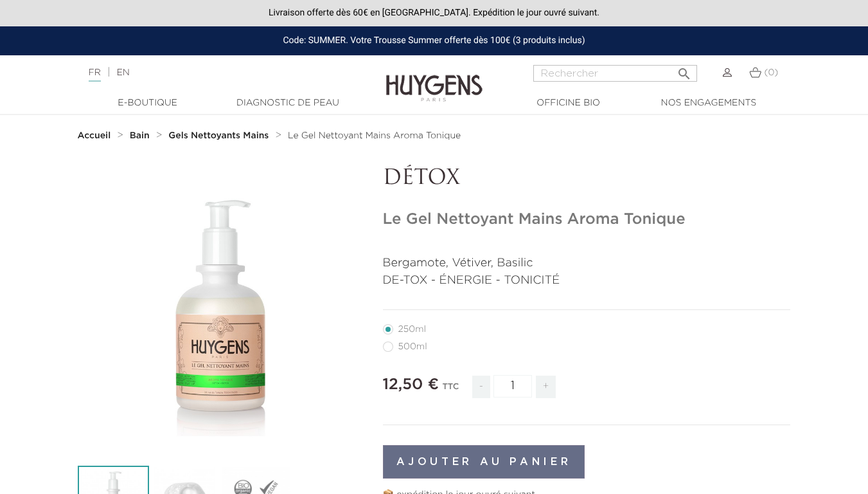 Image resolution: width=868 pixels, height=494 pixels. Describe the element at coordinates (374, 136) in the screenshot. I see `a: Le Gel Nettoyant Mains Aroma Tonique` at that location.